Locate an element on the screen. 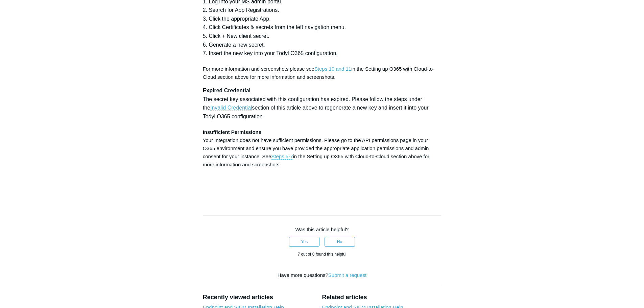 The image size is (644, 308). button: This article was not helpful is located at coordinates (340, 242).